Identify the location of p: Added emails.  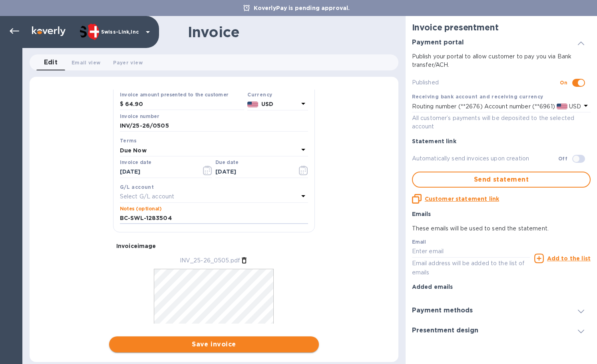
(501, 287).